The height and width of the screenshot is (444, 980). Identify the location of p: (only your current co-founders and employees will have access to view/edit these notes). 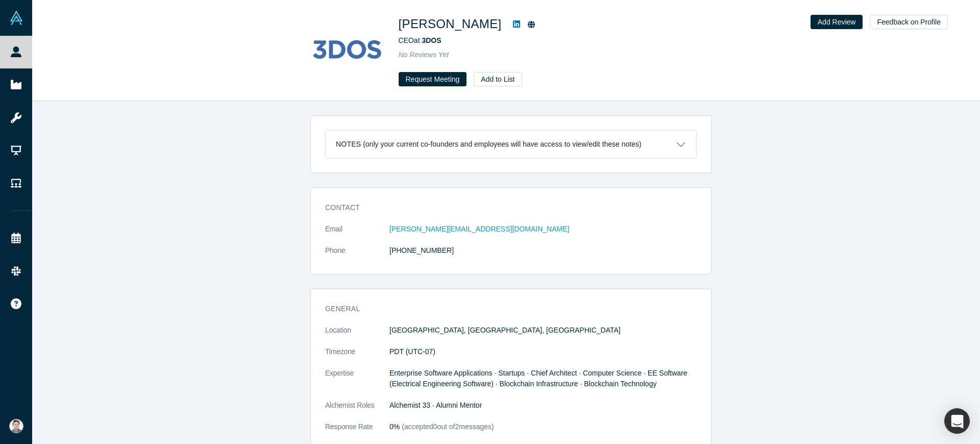
(502, 144).